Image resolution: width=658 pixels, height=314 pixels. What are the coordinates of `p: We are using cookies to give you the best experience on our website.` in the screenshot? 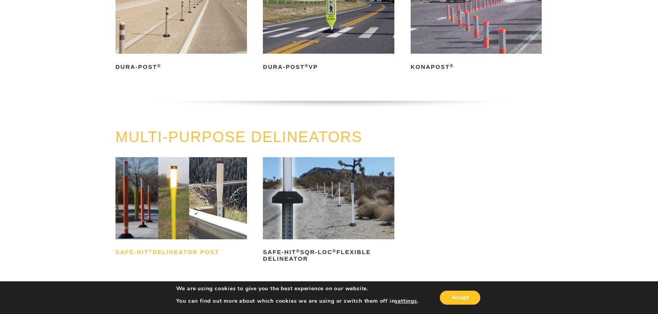 It's located at (297, 289).